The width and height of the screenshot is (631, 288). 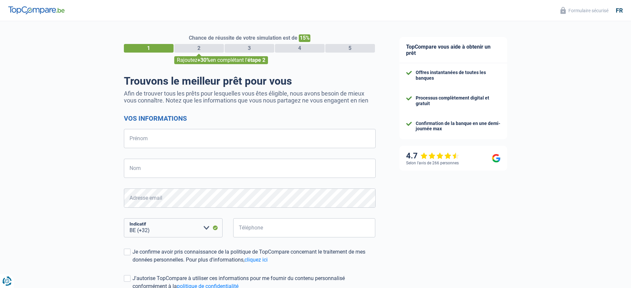 I want to click on div: Offres instantanées de toutes les banques, so click(x=458, y=76).